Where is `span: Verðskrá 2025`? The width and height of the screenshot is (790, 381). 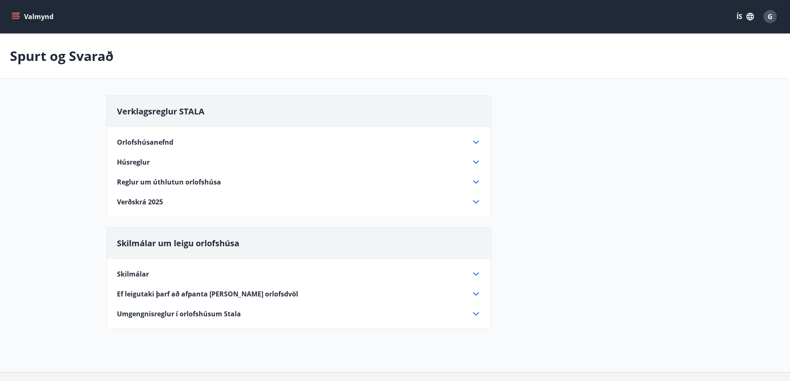 span: Verðskrá 2025 is located at coordinates (140, 202).